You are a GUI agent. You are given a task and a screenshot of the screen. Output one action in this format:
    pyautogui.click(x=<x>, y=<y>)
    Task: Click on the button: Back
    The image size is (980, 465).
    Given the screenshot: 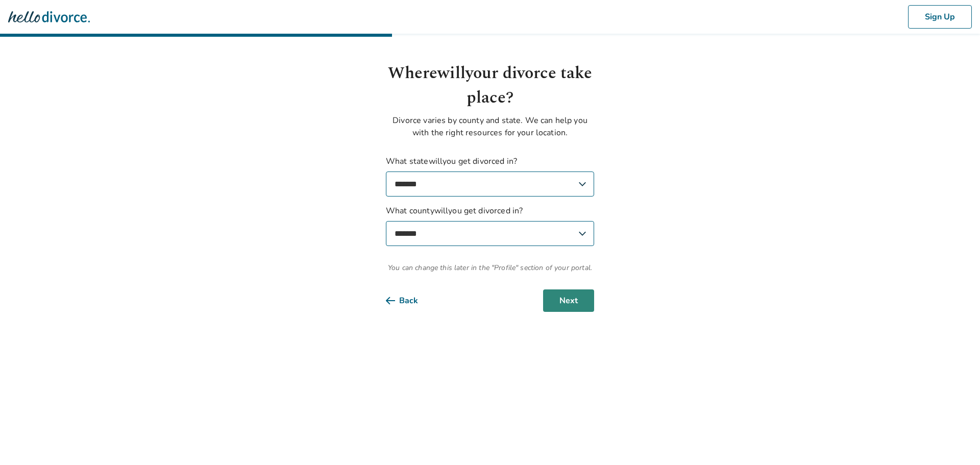 What is the action you would take?
    pyautogui.click(x=410, y=301)
    